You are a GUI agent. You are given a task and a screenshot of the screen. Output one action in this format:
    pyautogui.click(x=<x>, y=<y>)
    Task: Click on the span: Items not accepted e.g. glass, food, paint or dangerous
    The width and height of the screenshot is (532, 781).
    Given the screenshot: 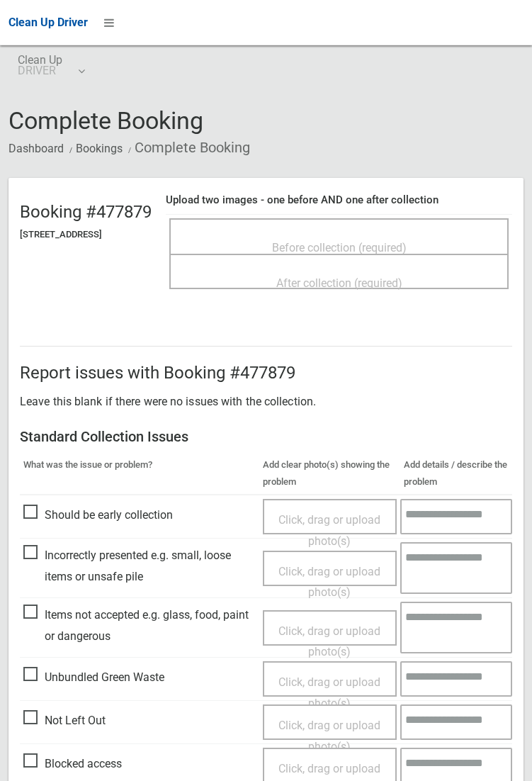 What is the action you would take?
    pyautogui.click(x=140, y=625)
    